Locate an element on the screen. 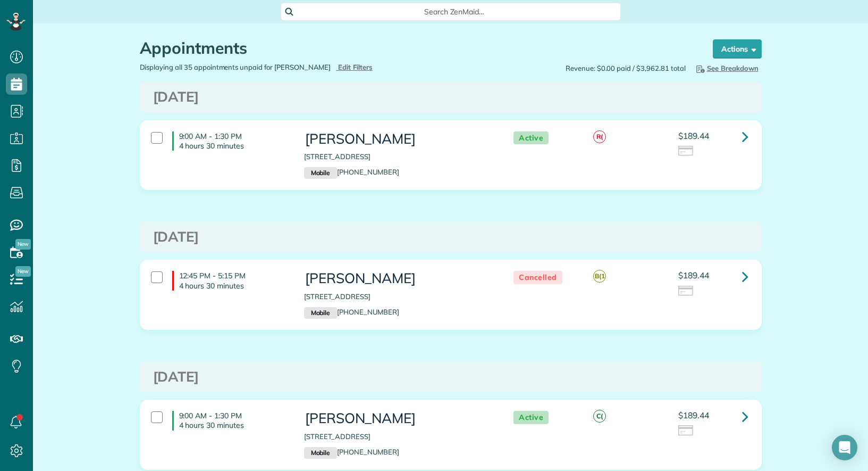 The height and width of the screenshot is (471, 868). span: See Breakdown is located at coordinates (726, 68).